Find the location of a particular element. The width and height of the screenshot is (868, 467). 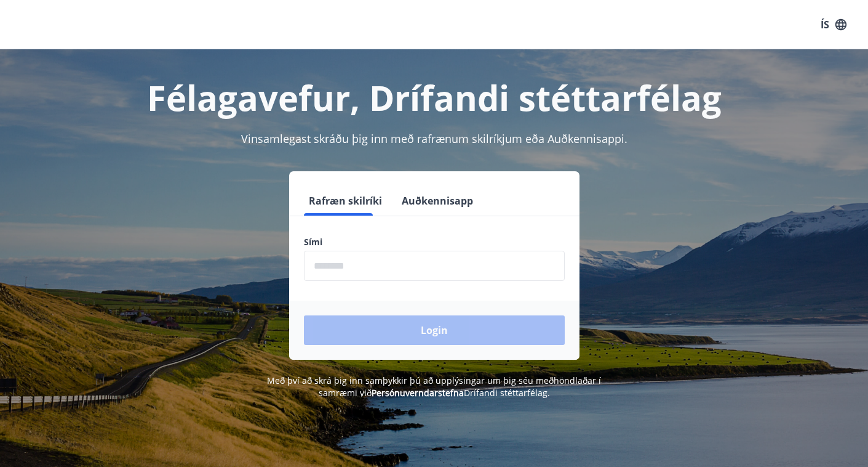

label: Sími is located at coordinates (435, 242).